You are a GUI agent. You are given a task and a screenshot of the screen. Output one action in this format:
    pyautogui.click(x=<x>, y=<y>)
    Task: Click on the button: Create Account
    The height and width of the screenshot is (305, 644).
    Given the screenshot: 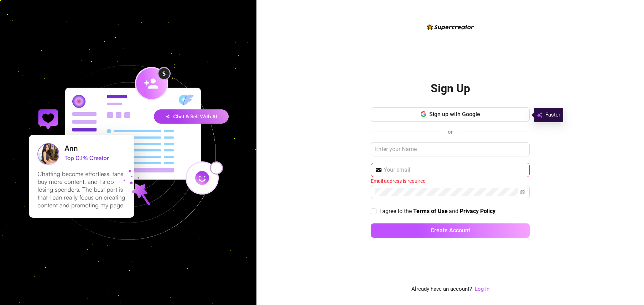 What is the action you would take?
    pyautogui.click(x=450, y=230)
    